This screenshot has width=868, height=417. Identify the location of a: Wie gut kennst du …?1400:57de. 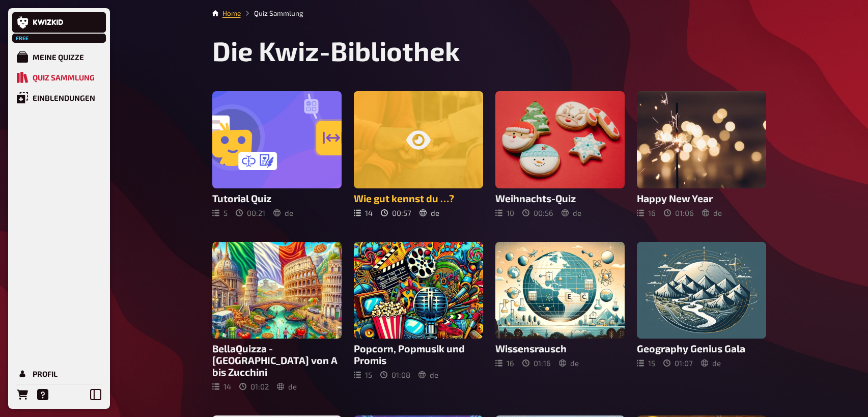
(418, 154).